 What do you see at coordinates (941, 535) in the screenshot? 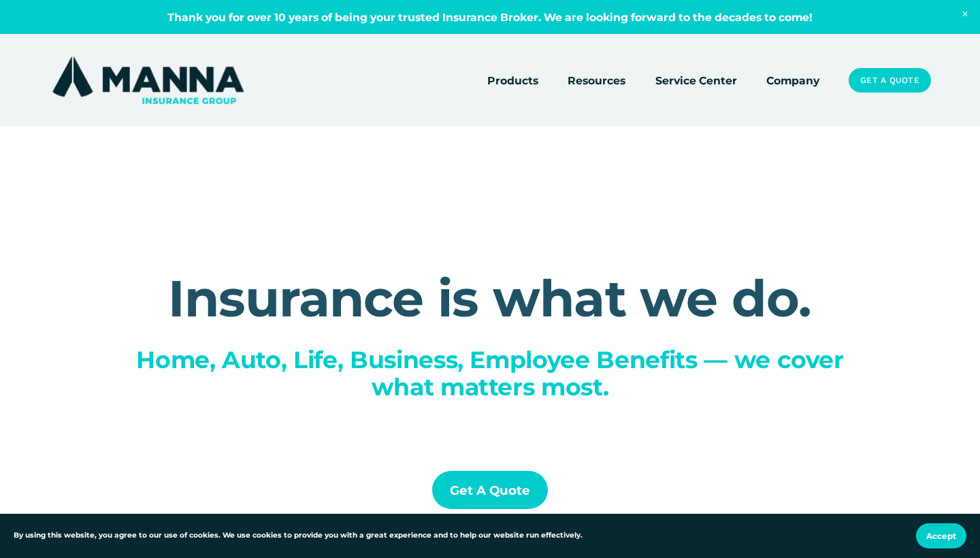
I see `span: Accept` at bounding box center [941, 535].